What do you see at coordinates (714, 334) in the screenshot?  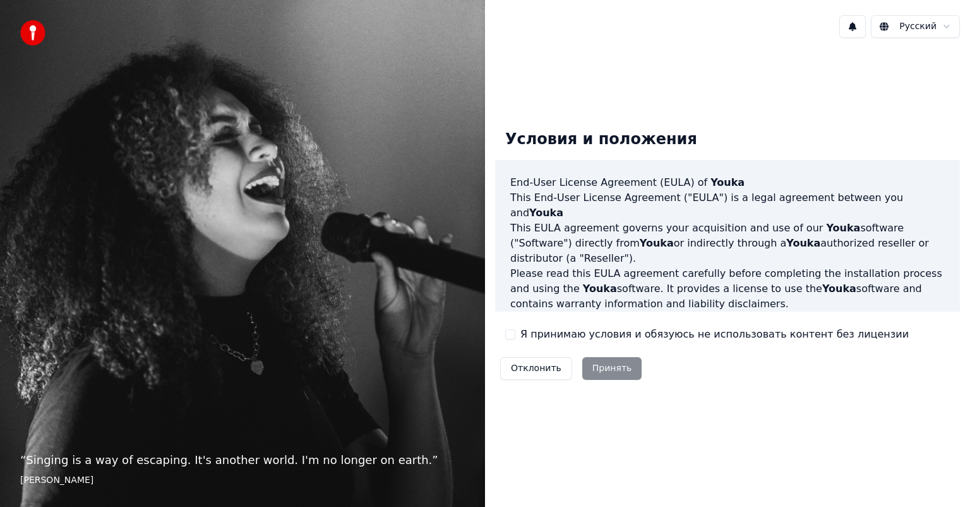 I see `label: Я принимаю условия и обязуюсь не использовать контент без лицензии` at bounding box center [714, 334].